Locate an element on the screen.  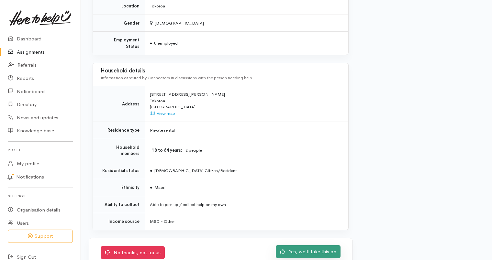
h6: Settings is located at coordinates (40, 196).